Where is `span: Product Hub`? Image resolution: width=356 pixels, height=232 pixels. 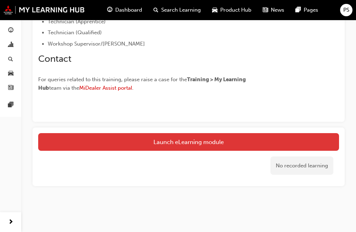
span: Product Hub is located at coordinates (235, 10).